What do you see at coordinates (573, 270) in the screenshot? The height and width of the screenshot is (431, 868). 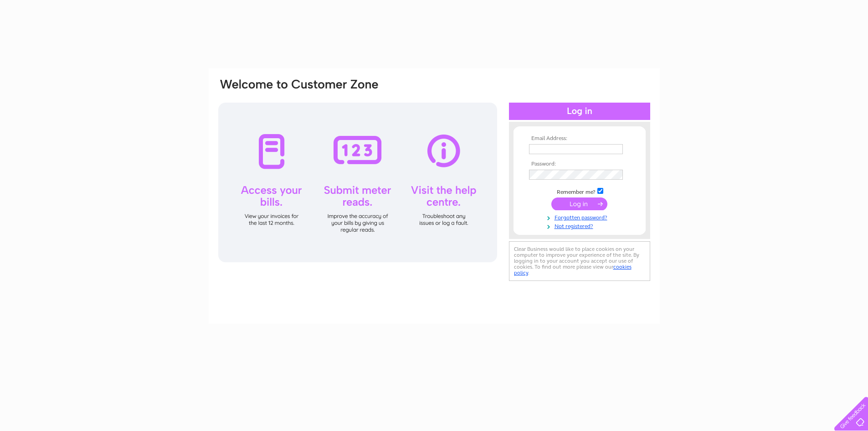 I see `a: cookies policy` at bounding box center [573, 270].